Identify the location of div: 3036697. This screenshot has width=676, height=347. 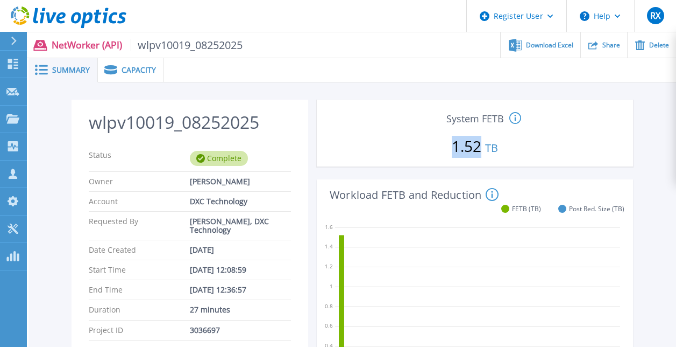
(241, 330).